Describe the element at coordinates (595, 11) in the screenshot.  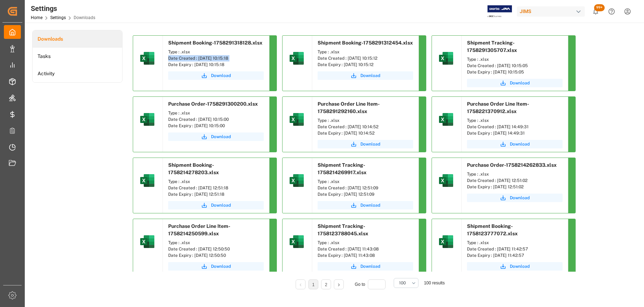
I see `button: show 102 new notifications` at that location.